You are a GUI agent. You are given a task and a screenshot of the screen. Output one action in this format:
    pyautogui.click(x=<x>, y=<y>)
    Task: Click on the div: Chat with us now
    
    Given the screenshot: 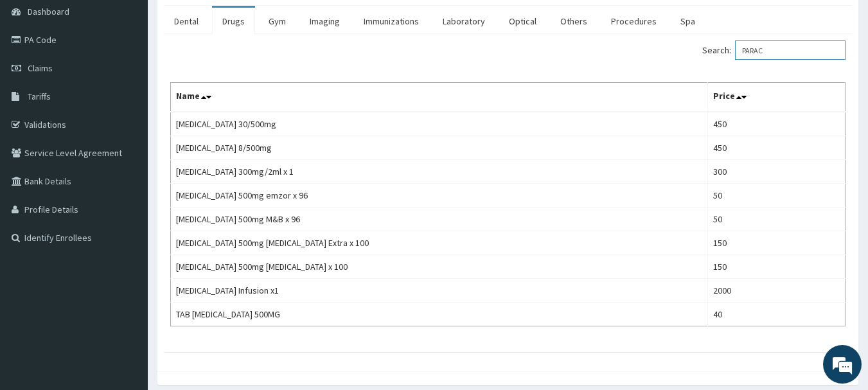 What is the action you would take?
    pyautogui.click(x=141, y=80)
    